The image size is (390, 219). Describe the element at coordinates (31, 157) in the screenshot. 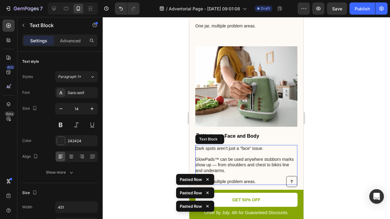

I see `div: Align` at that location.